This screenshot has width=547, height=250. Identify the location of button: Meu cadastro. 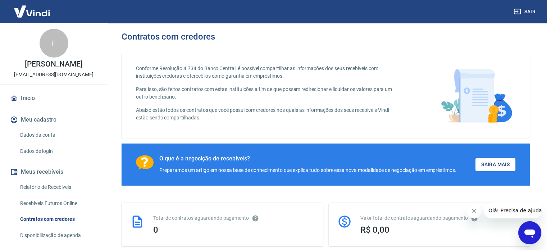
(54, 120).